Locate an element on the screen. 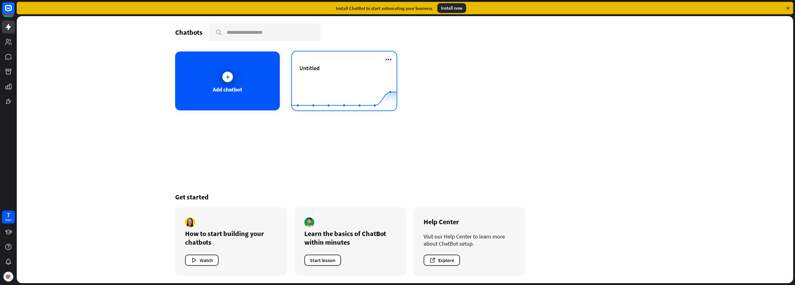 This screenshot has height=285, width=795. div: Get started is located at coordinates (405, 197).